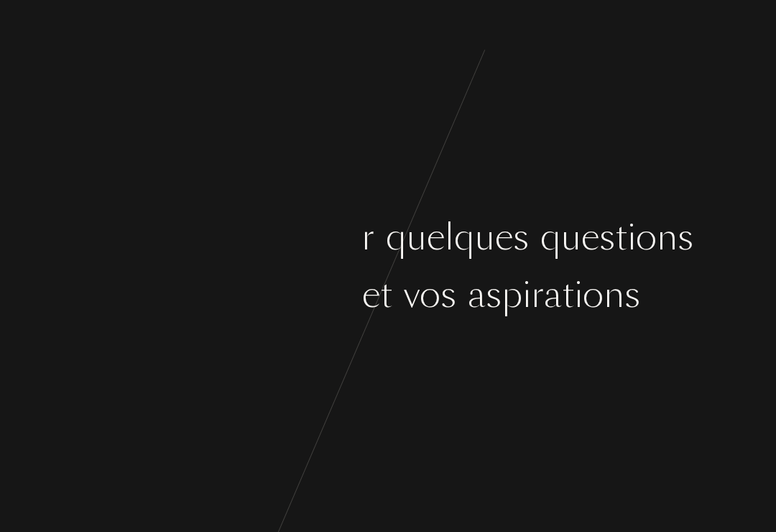 The width and height of the screenshot is (776, 532). Describe the element at coordinates (245, 237) in the screenshot. I see `div: ç` at that location.